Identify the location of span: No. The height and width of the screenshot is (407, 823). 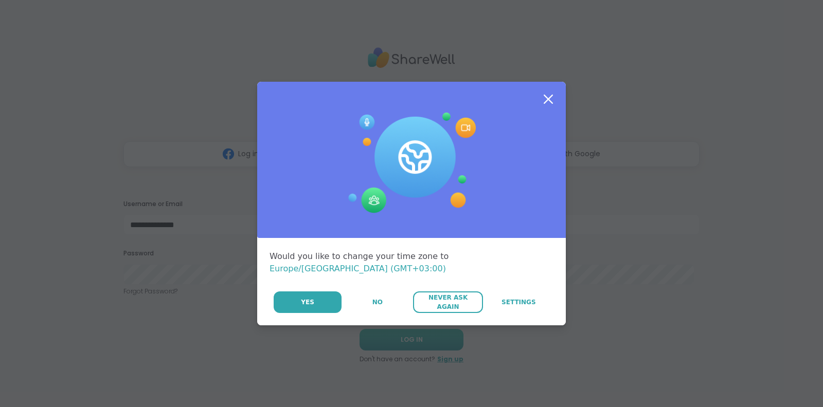
(377, 302).